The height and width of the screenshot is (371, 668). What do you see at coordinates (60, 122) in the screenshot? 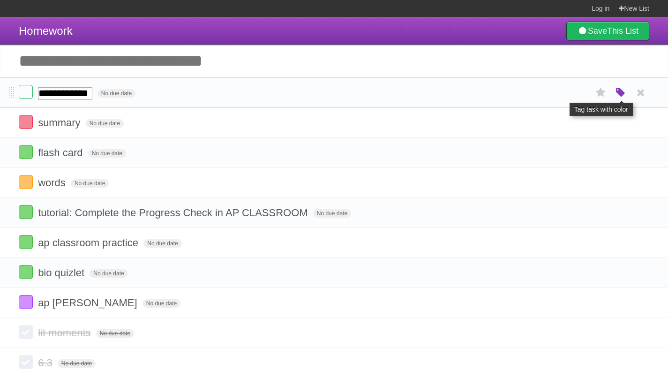
I see `span: summary` at bounding box center [60, 122].